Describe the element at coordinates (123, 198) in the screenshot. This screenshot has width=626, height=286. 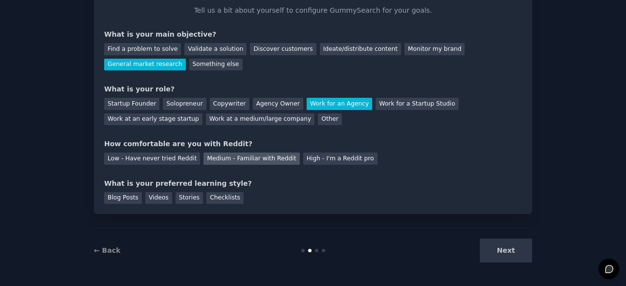
I see `div: Blog Posts` at that location.